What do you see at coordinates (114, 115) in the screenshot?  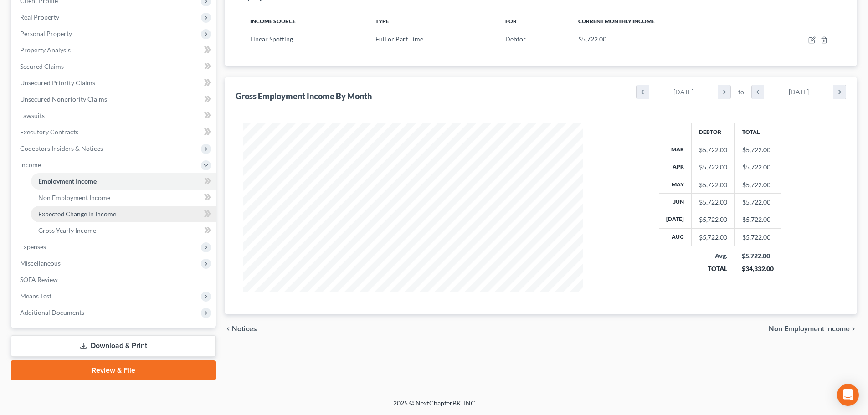 I see `a: Lawsuits` at bounding box center [114, 115].